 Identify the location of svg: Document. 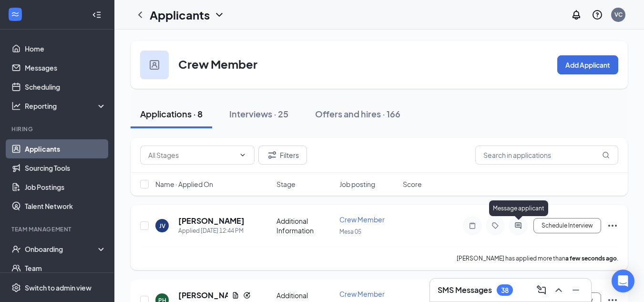
(235, 295).